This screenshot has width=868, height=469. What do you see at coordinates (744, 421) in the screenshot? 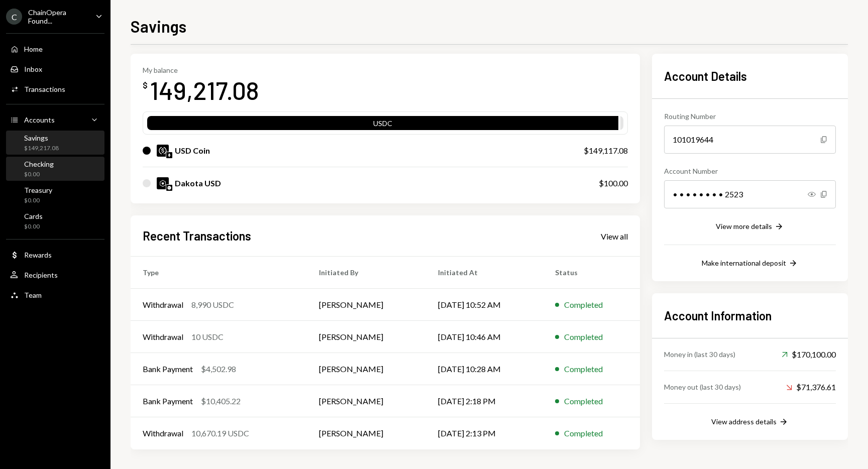
I see `div: View address details` at bounding box center [744, 421].